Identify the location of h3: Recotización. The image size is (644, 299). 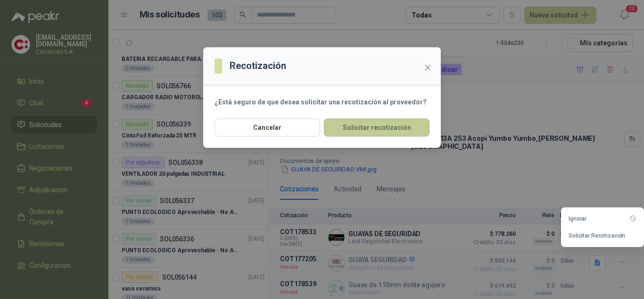
(258, 65).